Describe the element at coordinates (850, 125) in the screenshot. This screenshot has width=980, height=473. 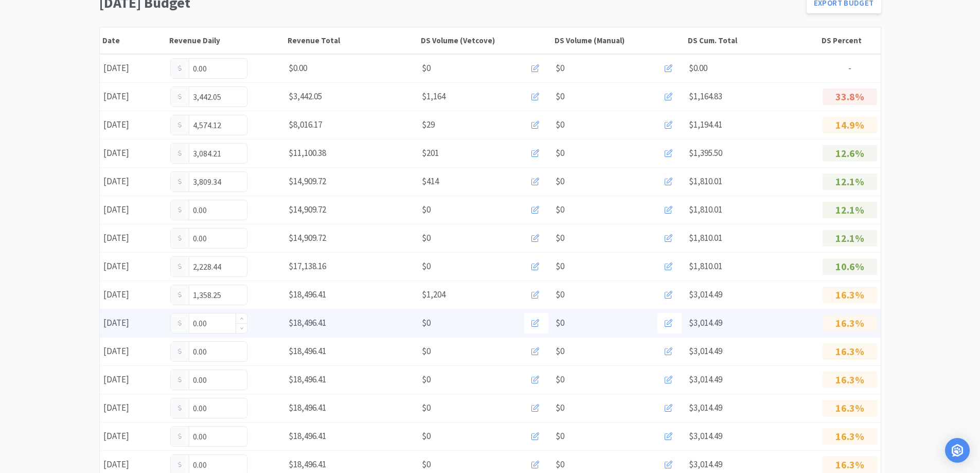
I see `p: 14.9%` at that location.